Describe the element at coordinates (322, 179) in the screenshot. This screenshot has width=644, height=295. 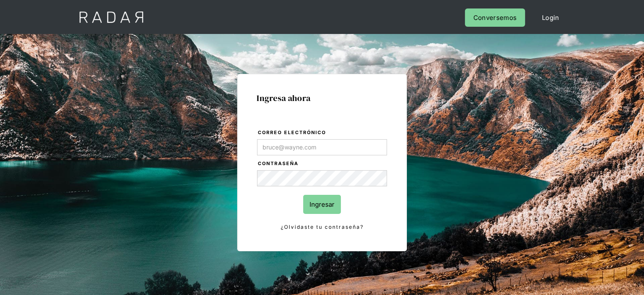
I see `form: Login Form` at that location.